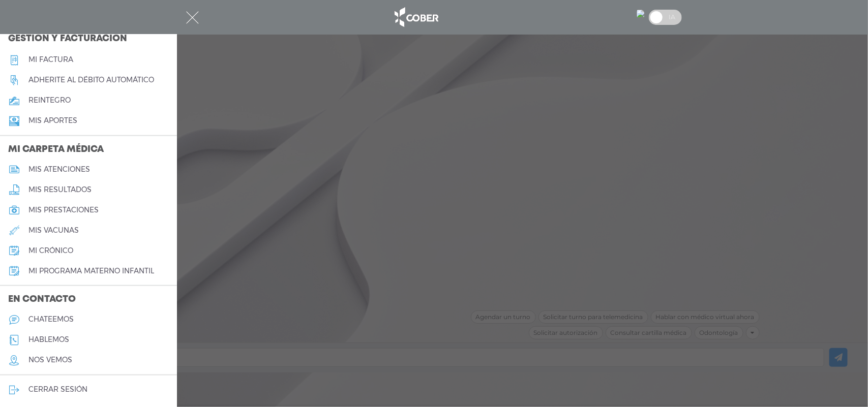 The width and height of the screenshot is (868, 407). I want to click on h5: mis resultados, so click(60, 189).